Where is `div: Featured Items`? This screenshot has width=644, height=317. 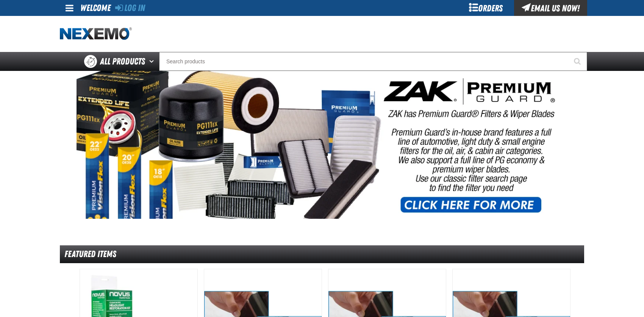
div: Featured Items is located at coordinates (322, 254).